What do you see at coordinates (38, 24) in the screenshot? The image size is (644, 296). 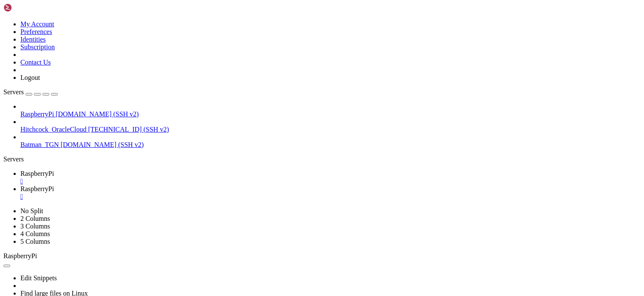 I see `a: My Account` at bounding box center [38, 24].